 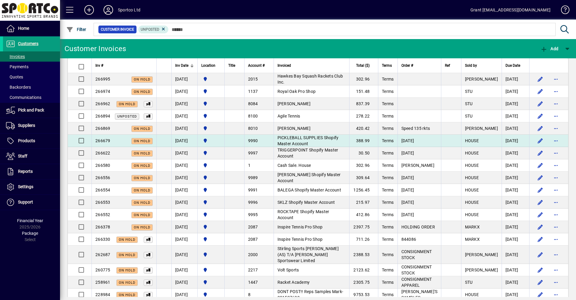 I want to click on span: Royal Oak Pro Shop, so click(x=297, y=91).